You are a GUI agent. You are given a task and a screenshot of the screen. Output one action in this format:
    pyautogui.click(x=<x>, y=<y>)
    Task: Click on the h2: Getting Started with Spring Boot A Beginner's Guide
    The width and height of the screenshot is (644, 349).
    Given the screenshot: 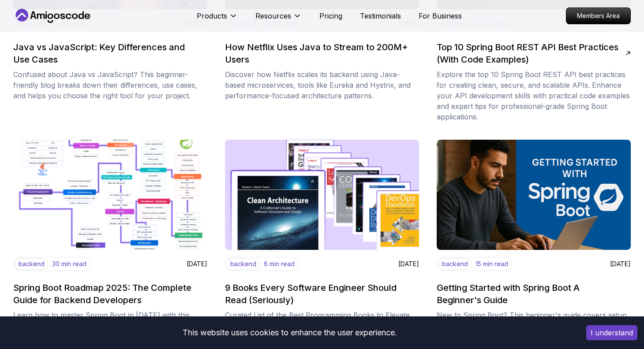 What is the action you would take?
    pyautogui.click(x=531, y=294)
    